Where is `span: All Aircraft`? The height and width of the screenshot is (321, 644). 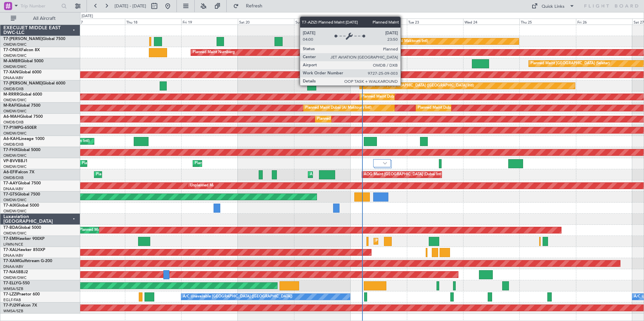 span: All Aircraft is located at coordinates (44, 19).